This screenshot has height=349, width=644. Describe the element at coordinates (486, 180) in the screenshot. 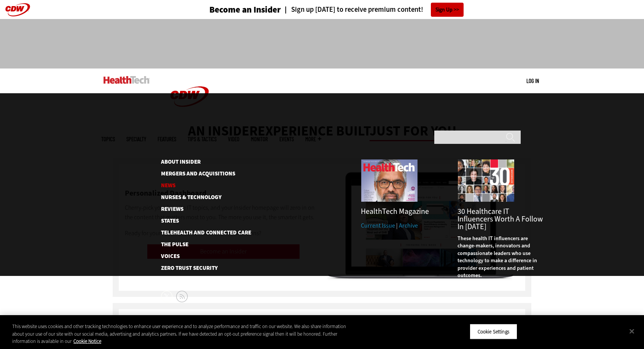

I see `img: collage of influencers` at that location.